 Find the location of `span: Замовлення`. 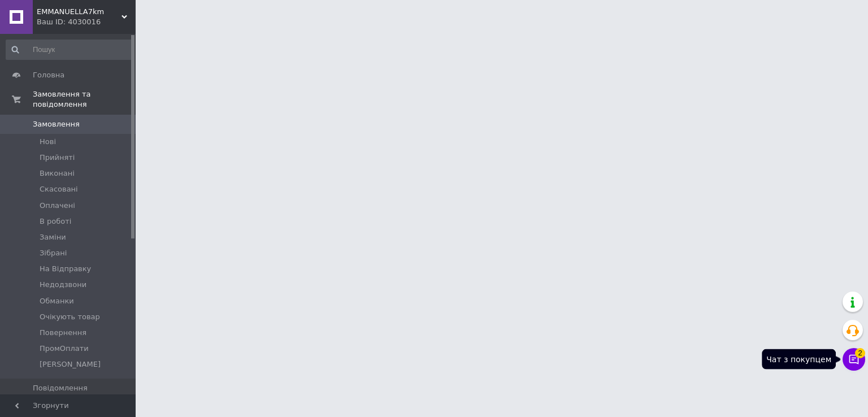

span: Замовлення is located at coordinates (56, 124).